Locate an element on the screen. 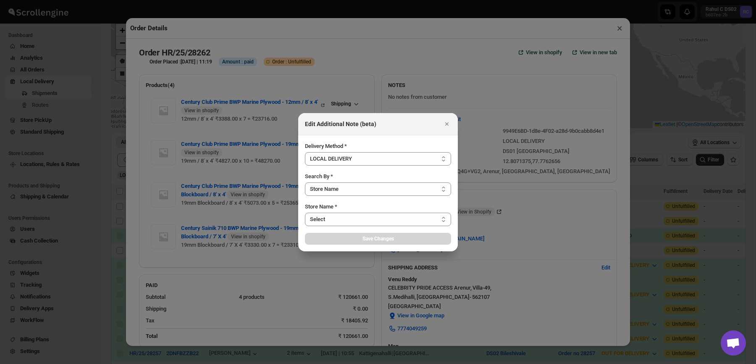  div: Open chat is located at coordinates (734, 343).